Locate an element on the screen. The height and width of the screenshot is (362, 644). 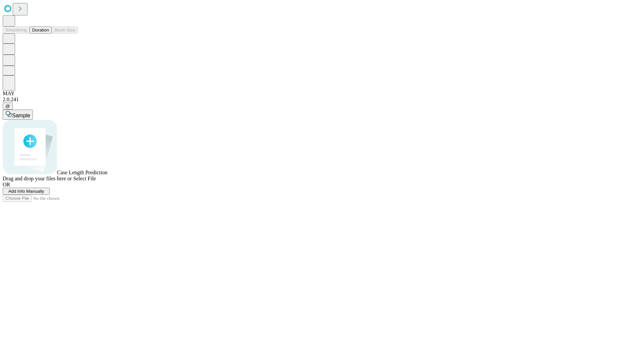
button: Add Info Manually is located at coordinates (26, 191).